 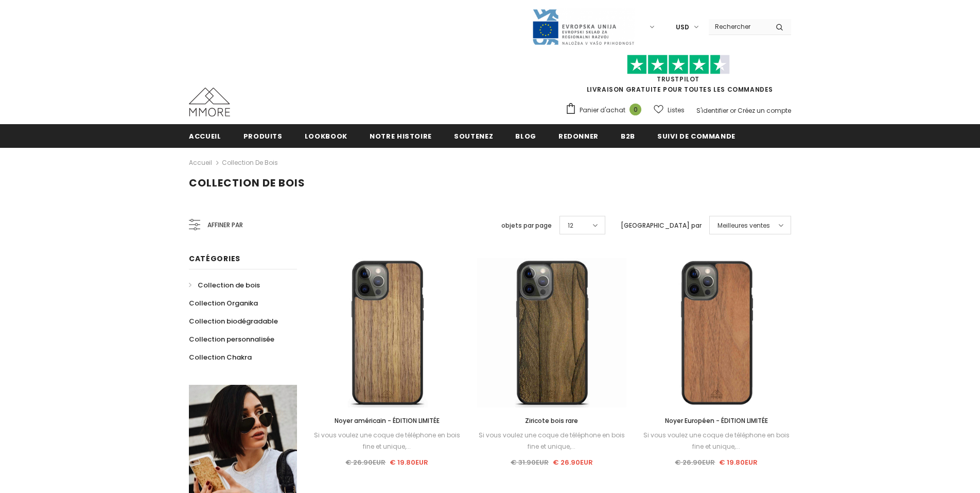 I want to click on a: Noyer Européen - ÉDITION LIMITÉE, so click(x=717, y=421).